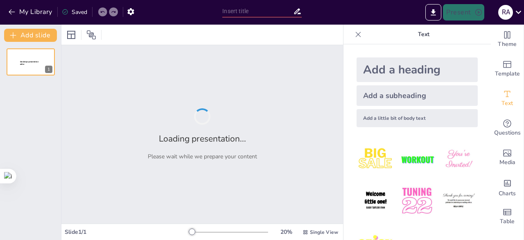  What do you see at coordinates (507, 103) in the screenshot?
I see `span: Text` at bounding box center [507, 103].